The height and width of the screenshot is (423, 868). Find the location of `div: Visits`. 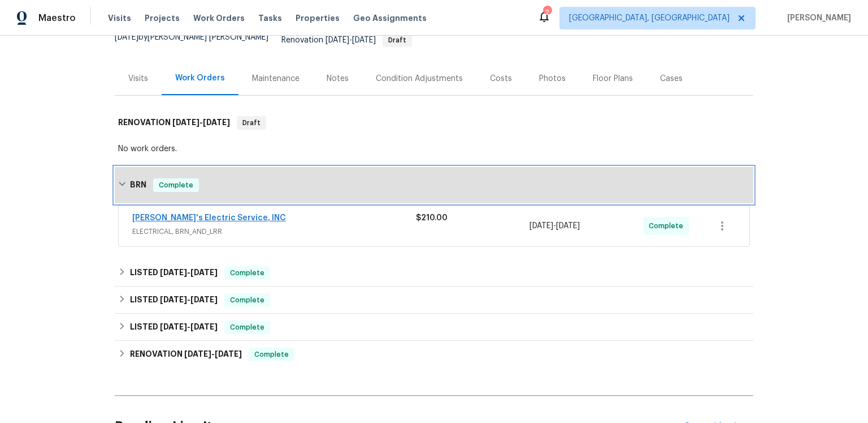

div: Visits is located at coordinates (138, 78).